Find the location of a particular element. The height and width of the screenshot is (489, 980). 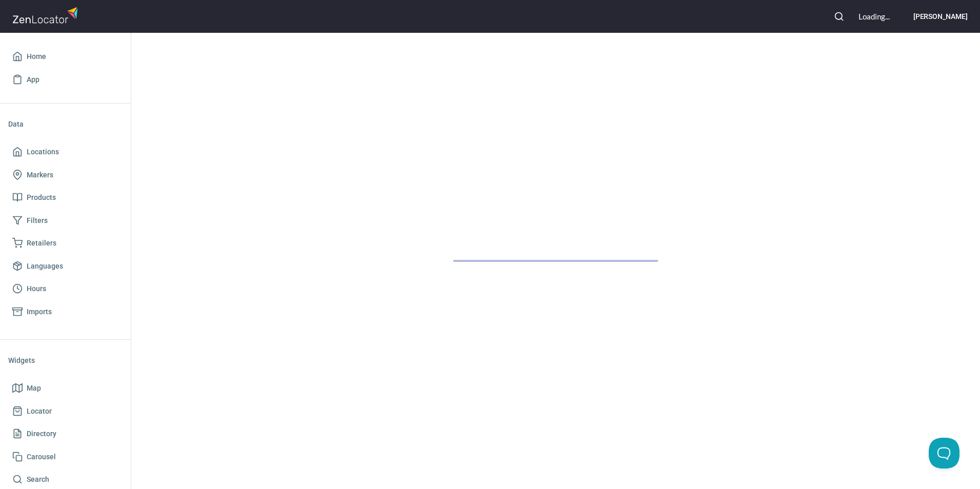

a: Locations is located at coordinates (65, 151).